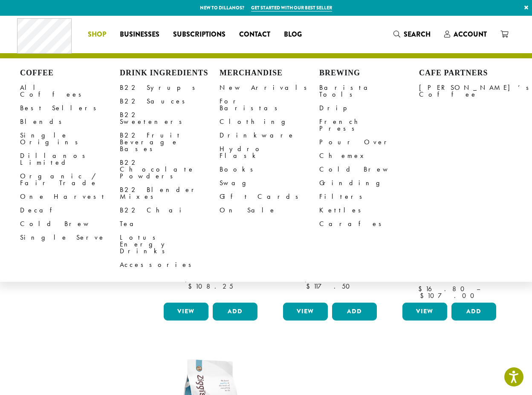 The image size is (532, 395). What do you see at coordinates (417, 34) in the screenshot?
I see `span: Search` at bounding box center [417, 34].